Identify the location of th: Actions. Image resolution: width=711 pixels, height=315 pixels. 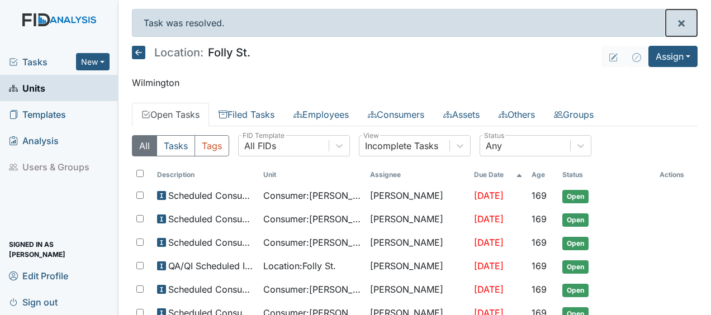
(677, 175).